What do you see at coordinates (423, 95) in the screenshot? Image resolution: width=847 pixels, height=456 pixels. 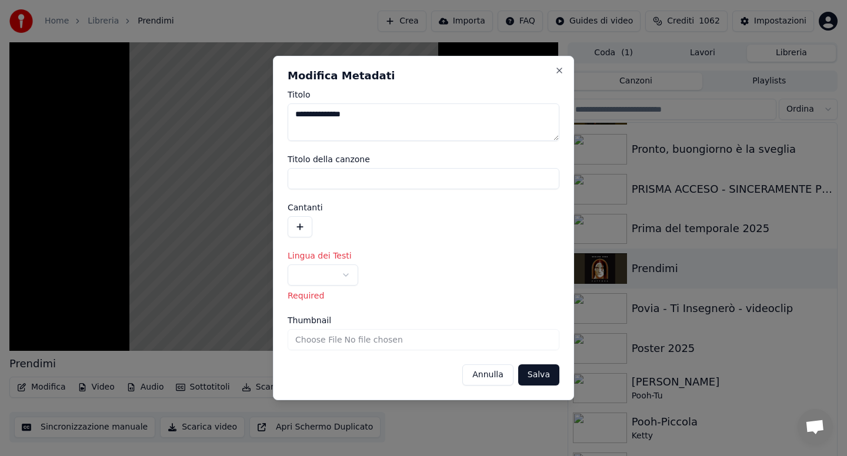 I see `label: Titolo` at bounding box center [423, 95].